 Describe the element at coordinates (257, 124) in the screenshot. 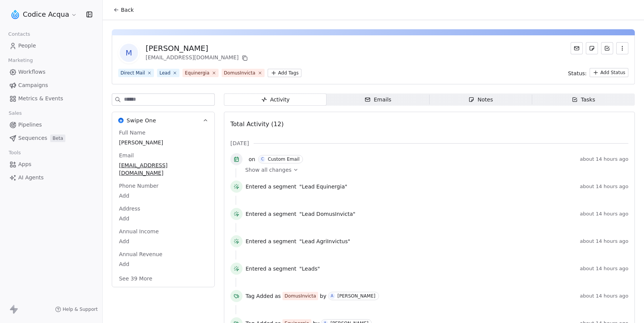

I see `span: Total Activity (12)` at that location.